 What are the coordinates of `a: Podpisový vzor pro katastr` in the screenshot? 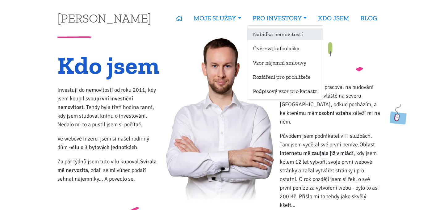 It's located at (285, 91).